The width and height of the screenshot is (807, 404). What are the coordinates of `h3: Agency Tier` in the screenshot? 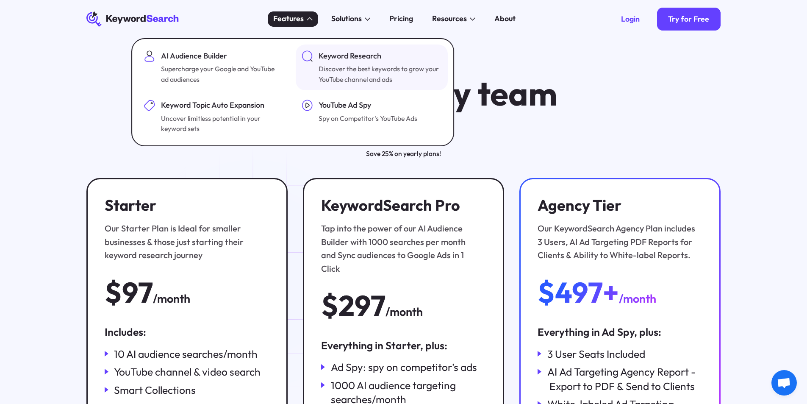 It's located at (617, 205).